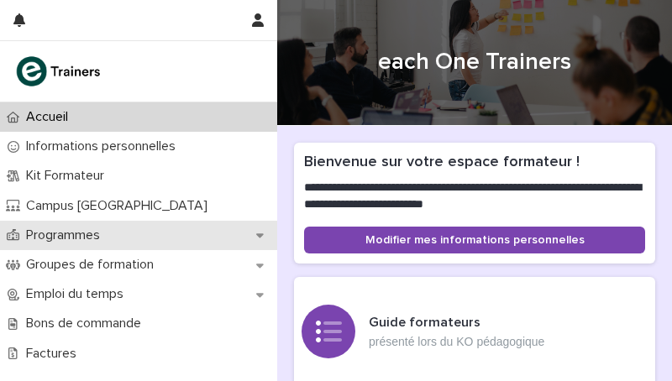 This screenshot has width=672, height=381. Describe the element at coordinates (66, 235) in the screenshot. I see `p: Programmes` at that location.